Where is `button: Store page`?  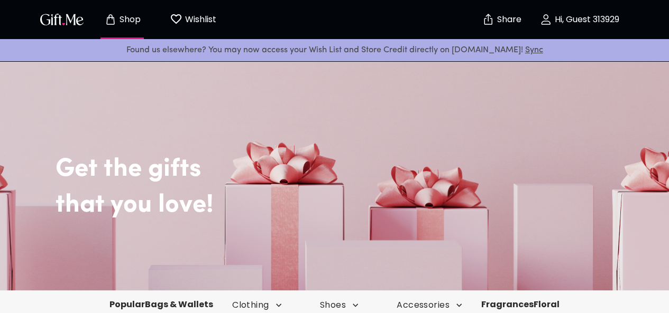 button: Store page is located at coordinates (122, 20).